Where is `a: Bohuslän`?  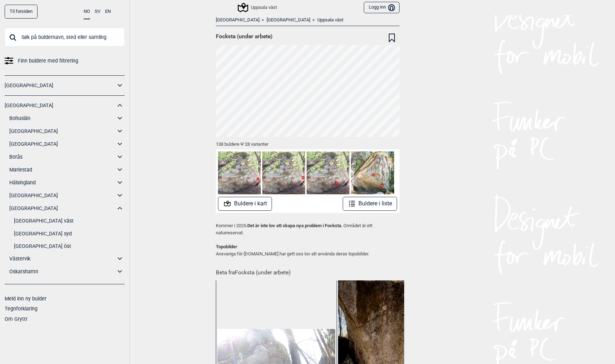
a: Bohuslän is located at coordinates (62, 119).